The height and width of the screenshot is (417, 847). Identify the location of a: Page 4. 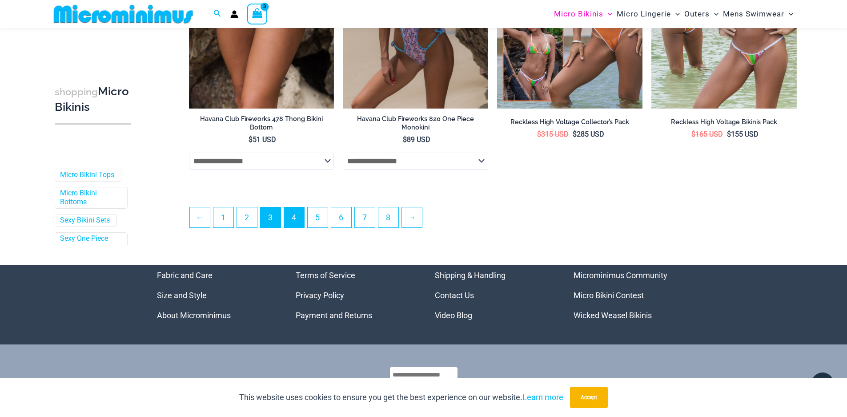
(294, 217).